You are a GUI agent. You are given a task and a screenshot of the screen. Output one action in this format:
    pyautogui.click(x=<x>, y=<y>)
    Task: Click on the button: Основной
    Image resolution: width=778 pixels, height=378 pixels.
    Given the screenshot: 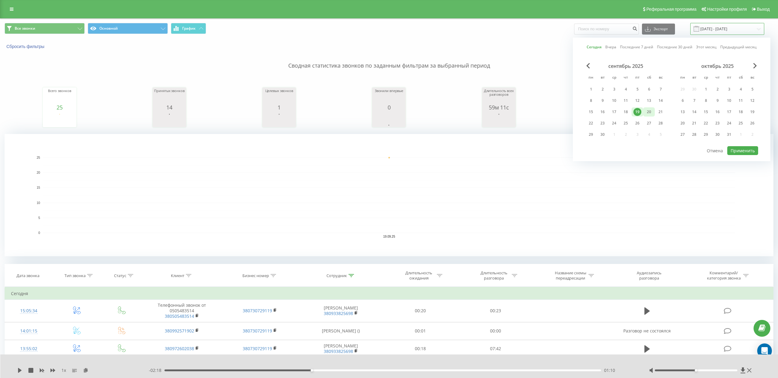 What is the action you would take?
    pyautogui.click(x=128, y=28)
    